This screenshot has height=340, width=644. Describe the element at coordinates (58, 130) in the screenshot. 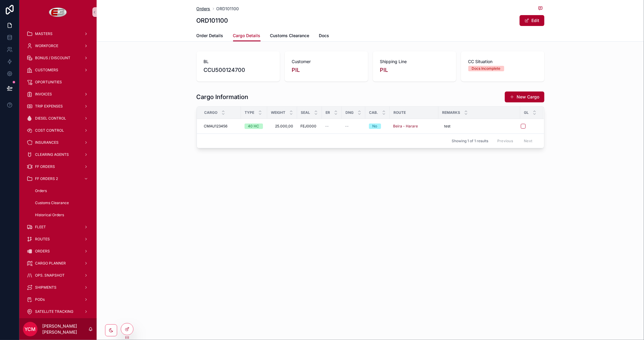

I see `a: COST CONTROL` at that location.